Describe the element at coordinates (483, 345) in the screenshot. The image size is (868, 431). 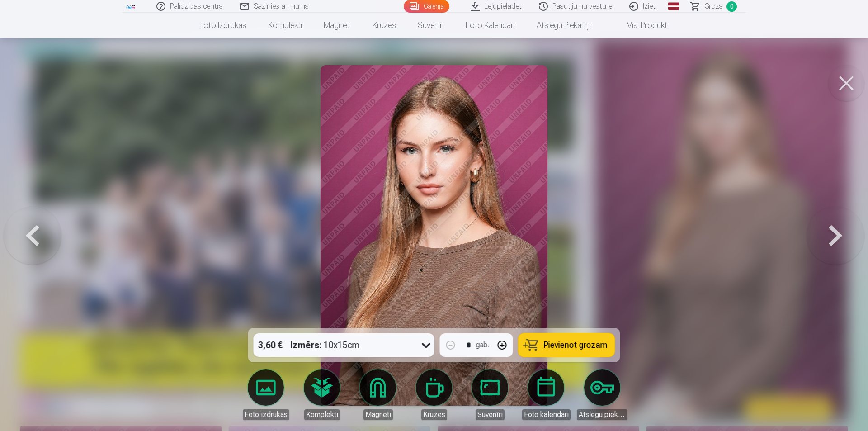
I see `div: gab.` at that location.